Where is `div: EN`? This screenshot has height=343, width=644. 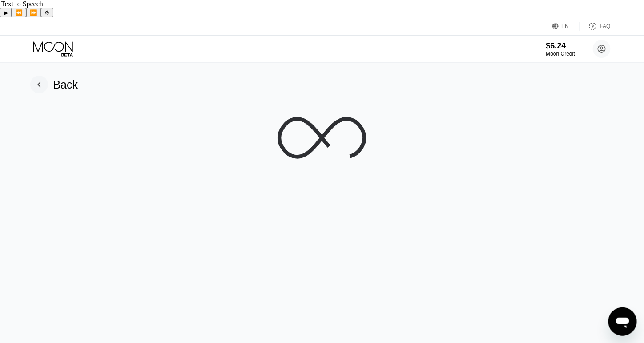
div: EN is located at coordinates (566, 27).